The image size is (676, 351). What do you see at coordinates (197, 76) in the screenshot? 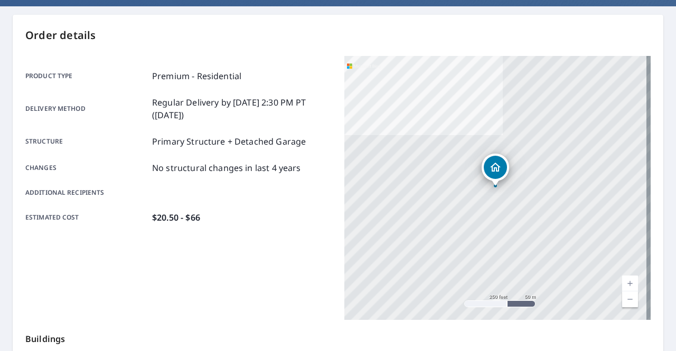
I see `p: Premium - Residential` at bounding box center [197, 76].